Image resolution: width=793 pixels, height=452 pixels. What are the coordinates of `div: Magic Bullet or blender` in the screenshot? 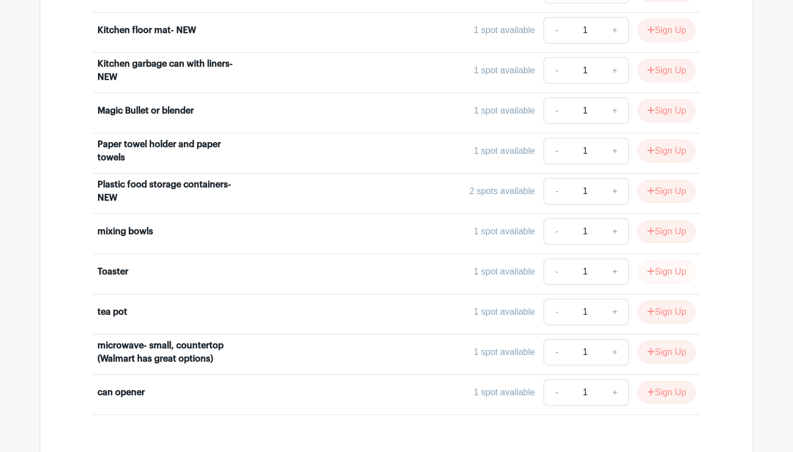 It's located at (145, 111).